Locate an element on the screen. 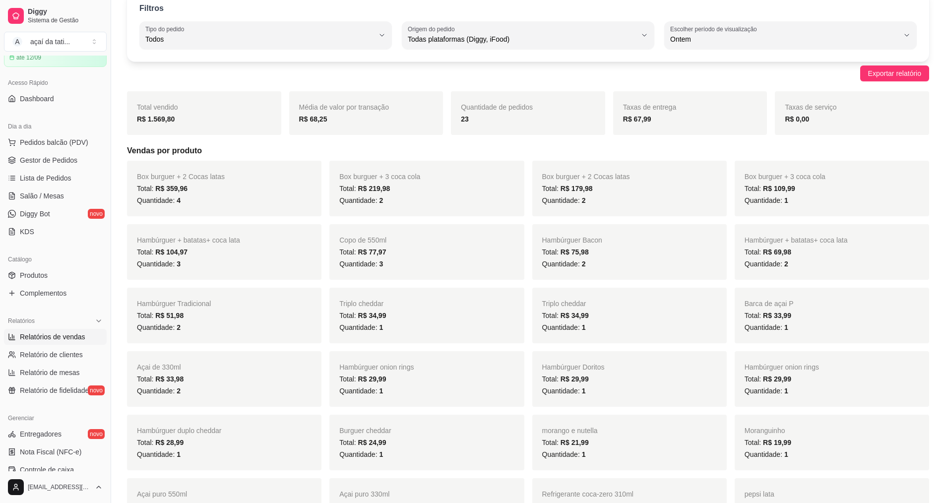 The height and width of the screenshot is (503, 945). h5: Vendas por produto is located at coordinates (528, 151).